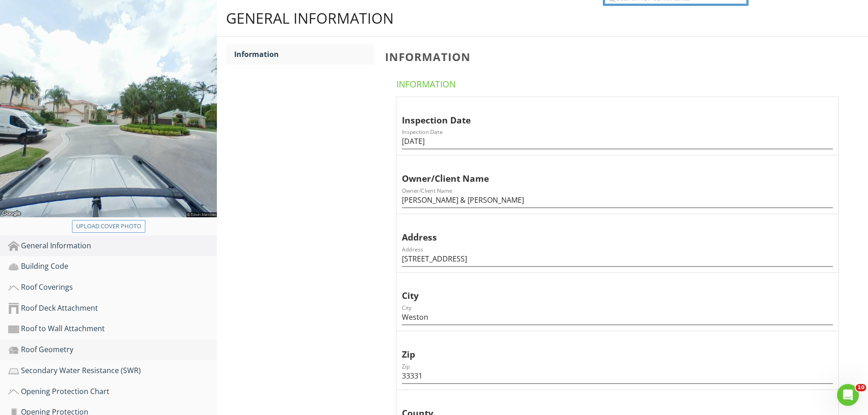  What do you see at coordinates (619, 56) in the screenshot?
I see `h3: Information` at bounding box center [619, 56].